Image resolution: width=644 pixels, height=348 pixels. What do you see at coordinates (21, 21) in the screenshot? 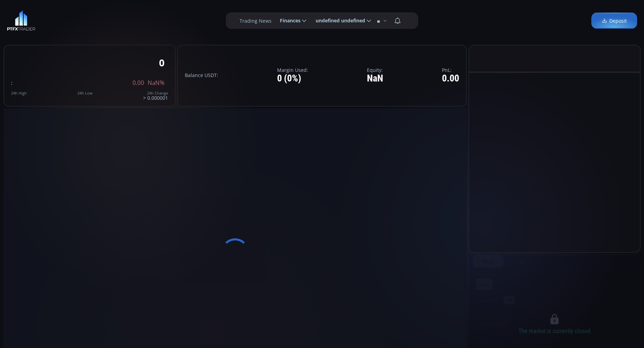
I see `a: LOGO` at bounding box center [21, 21].